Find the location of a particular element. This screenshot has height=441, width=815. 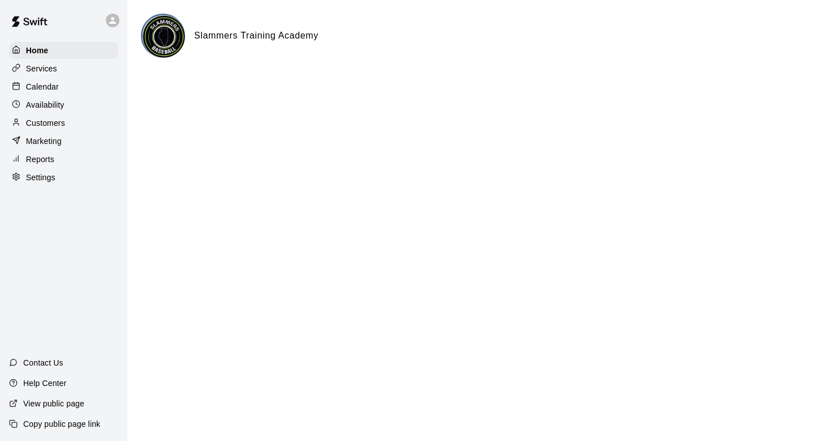

a: Home is located at coordinates (63, 50).